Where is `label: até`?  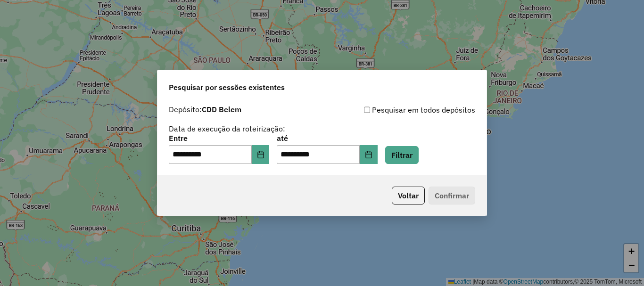
label: até is located at coordinates (327, 138).